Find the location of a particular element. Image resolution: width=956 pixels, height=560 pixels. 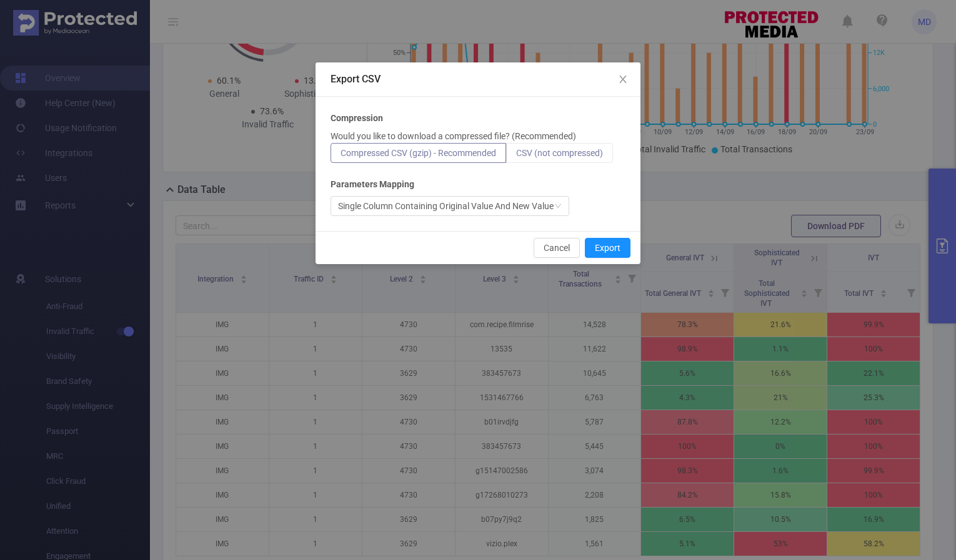

b: Parameters Mapping is located at coordinates (373, 184).